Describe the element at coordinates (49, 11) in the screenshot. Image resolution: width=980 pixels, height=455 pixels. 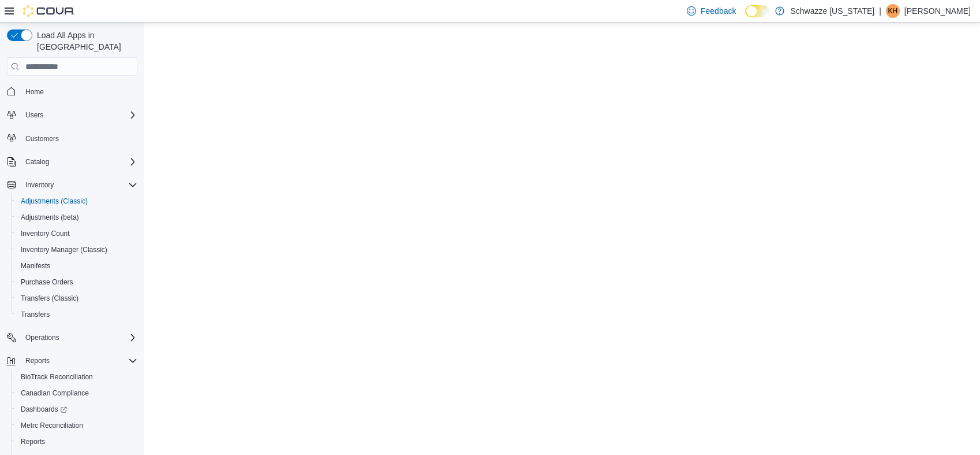
I see `img: Cova` at that location.